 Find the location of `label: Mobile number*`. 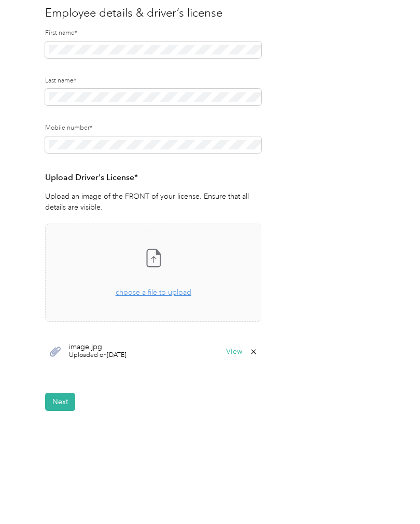

label: Mobile number* is located at coordinates (153, 128).